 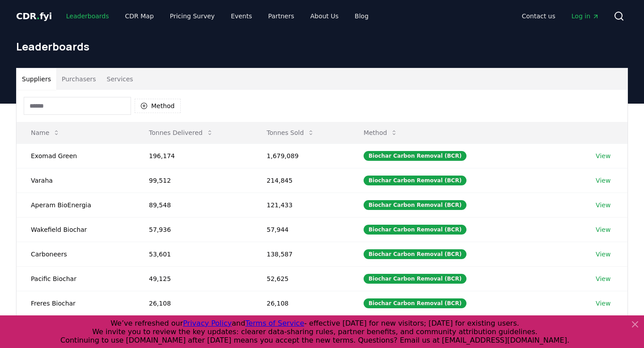 I want to click on td: Pacific Biochar, so click(x=75, y=279).